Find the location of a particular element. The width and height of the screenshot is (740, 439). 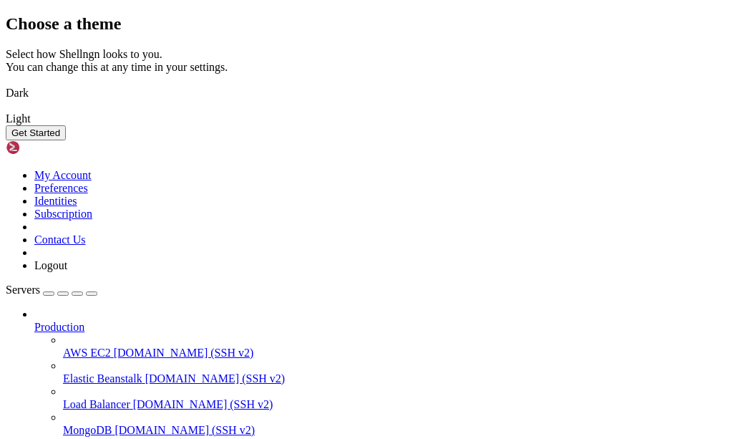

span: Load Balancer is located at coordinates (97, 404).